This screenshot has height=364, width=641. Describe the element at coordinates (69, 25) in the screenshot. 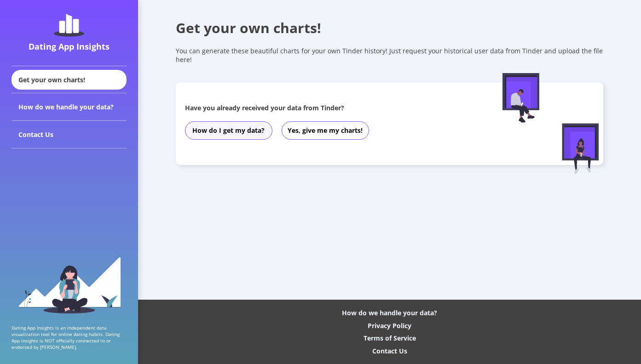

I see `img: dating-app-insights-logo.5abe6921.svg` at that location.